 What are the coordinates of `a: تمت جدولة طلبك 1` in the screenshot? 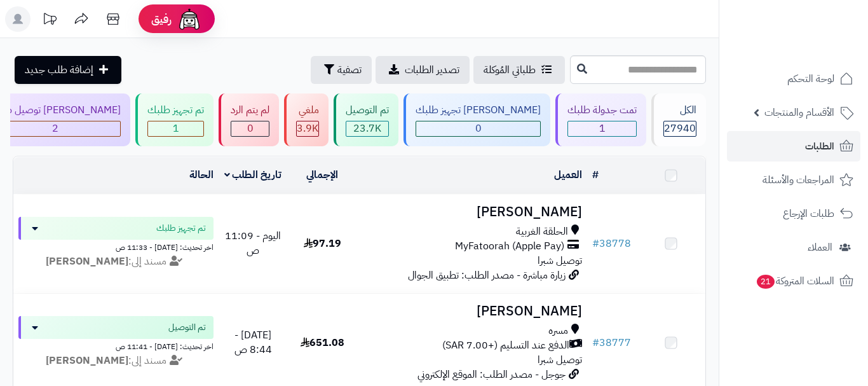 It's located at (601, 119).